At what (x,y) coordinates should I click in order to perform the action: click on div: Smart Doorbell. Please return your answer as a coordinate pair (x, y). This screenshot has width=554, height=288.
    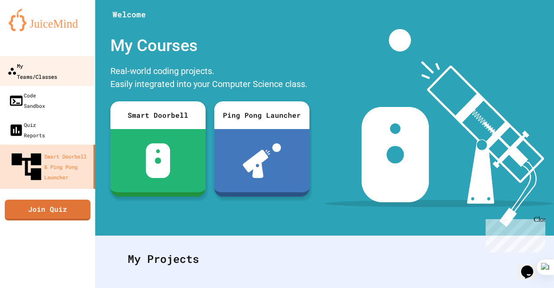
    Looking at the image, I should click on (158, 115).